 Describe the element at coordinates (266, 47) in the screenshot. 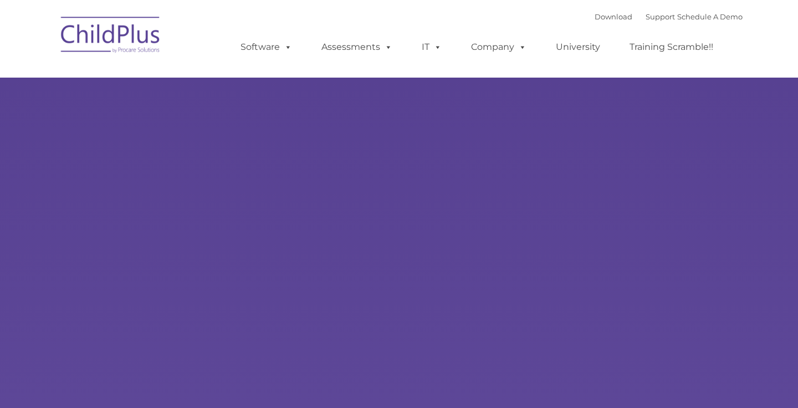

I see `a: Software` at that location.